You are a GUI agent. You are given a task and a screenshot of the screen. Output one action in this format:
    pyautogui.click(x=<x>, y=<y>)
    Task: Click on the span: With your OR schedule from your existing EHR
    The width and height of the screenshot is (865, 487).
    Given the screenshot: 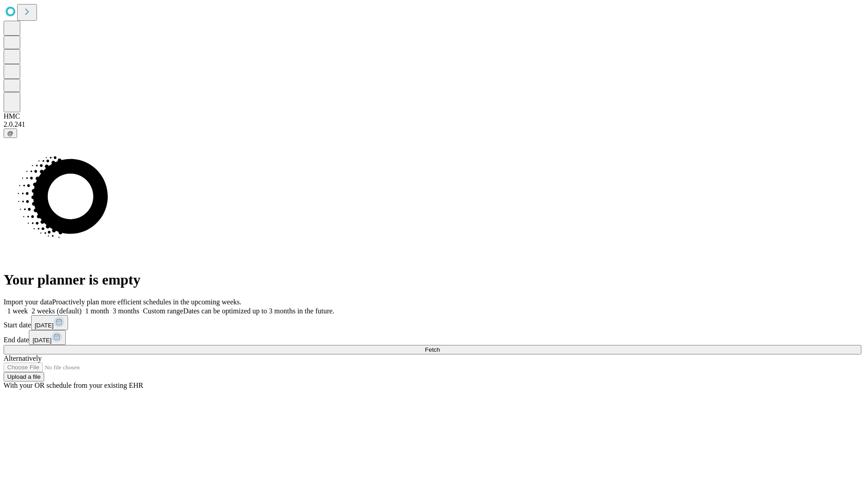 What is the action you would take?
    pyautogui.click(x=73, y=385)
    